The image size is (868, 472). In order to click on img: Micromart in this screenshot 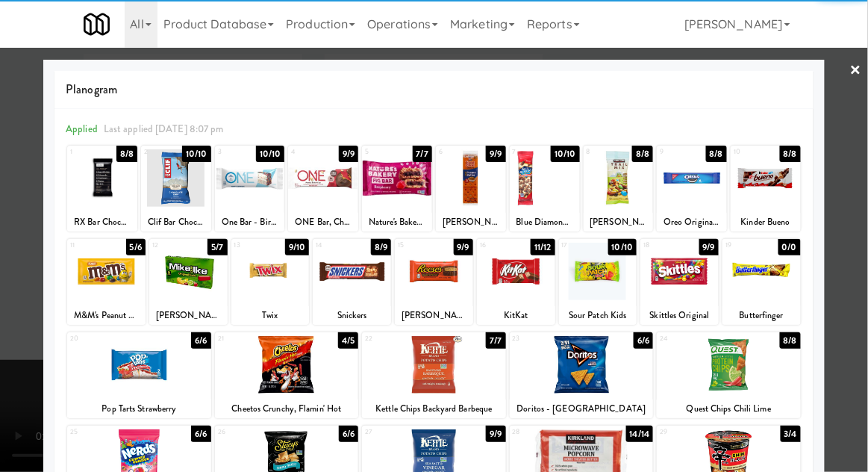, I will do `click(96, 24)`.